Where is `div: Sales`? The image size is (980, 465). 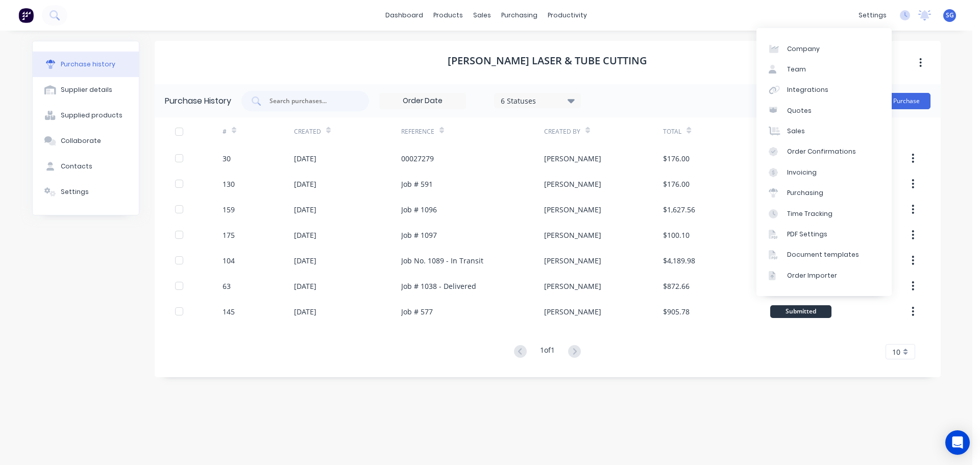 div: Sales is located at coordinates (796, 131).